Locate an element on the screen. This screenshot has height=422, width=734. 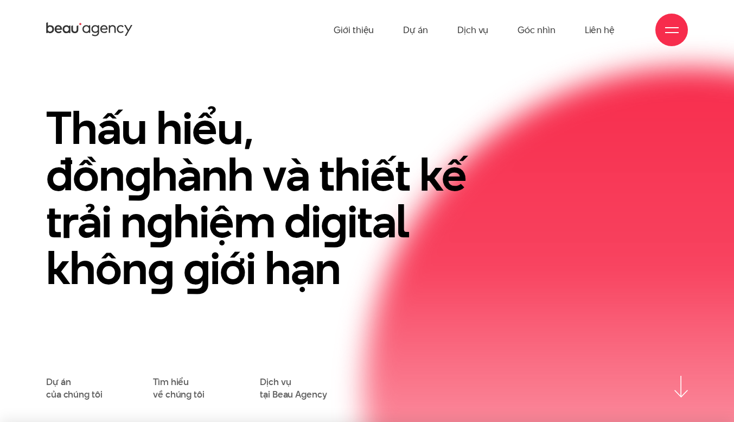
a: Dịch vụtại Beau Agency is located at coordinates (293, 387).